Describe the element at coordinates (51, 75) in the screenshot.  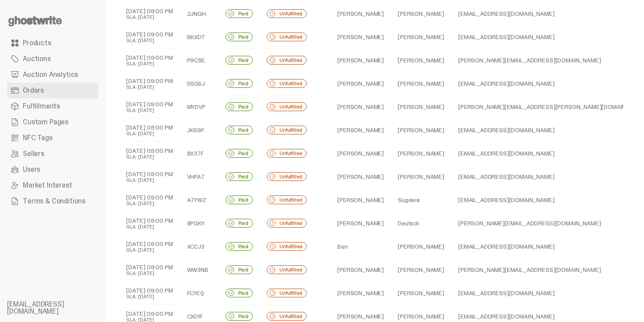
I see `span: Auction Analytics` at that location.